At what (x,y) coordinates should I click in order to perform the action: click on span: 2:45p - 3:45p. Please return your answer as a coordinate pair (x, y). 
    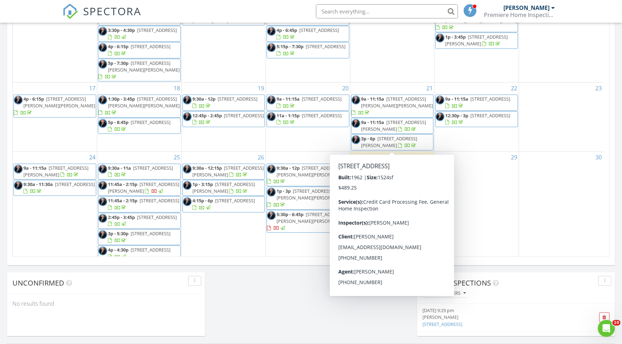
    Looking at the image, I should click on (121, 217).